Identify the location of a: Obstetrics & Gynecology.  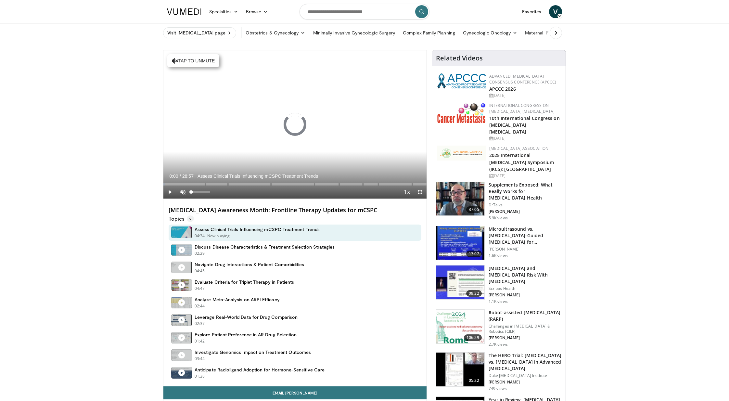
(276, 33).